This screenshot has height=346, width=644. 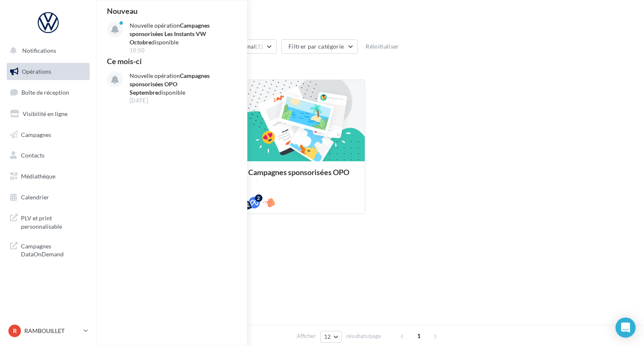 What do you see at coordinates (364, 336) in the screenshot?
I see `span: résultats/page` at bounding box center [364, 336].